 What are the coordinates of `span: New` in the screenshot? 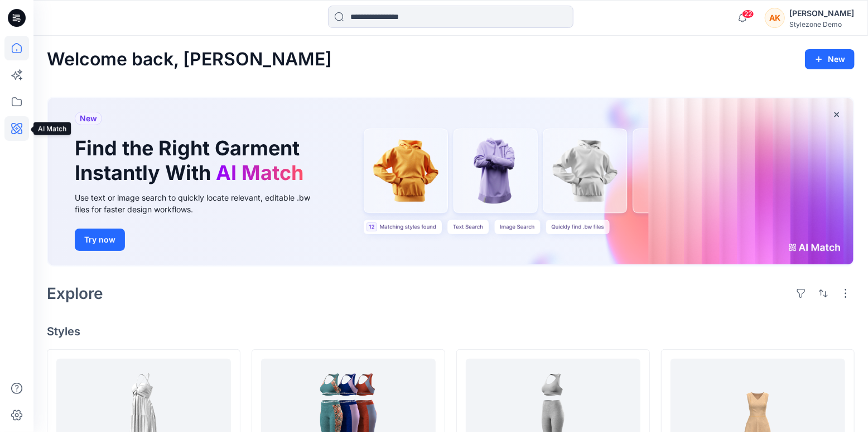 It's located at (88, 118).